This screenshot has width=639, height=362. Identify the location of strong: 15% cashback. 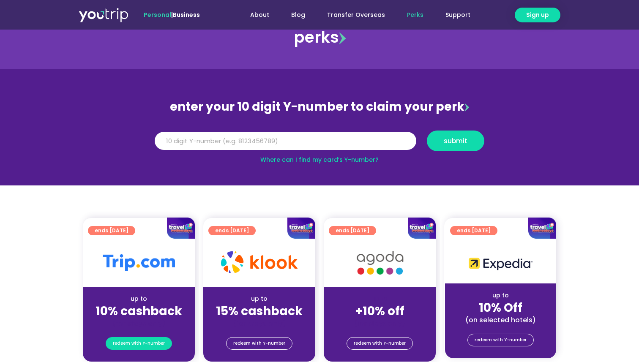
(259, 311).